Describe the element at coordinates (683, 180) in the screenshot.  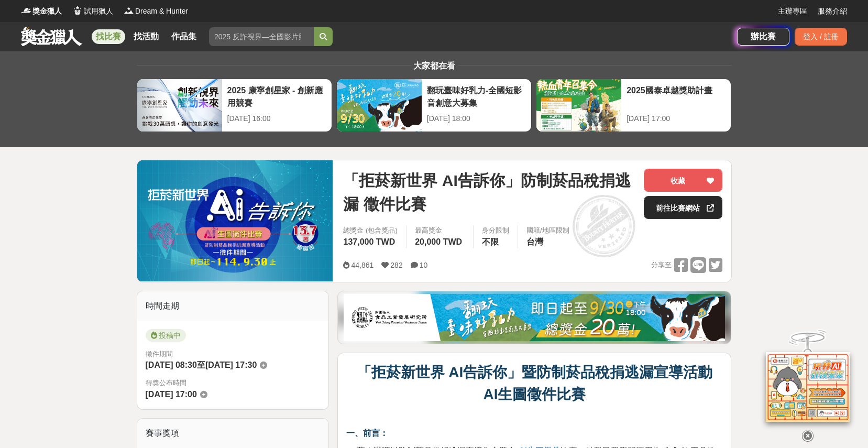
I see `button: 收藏` at that location.